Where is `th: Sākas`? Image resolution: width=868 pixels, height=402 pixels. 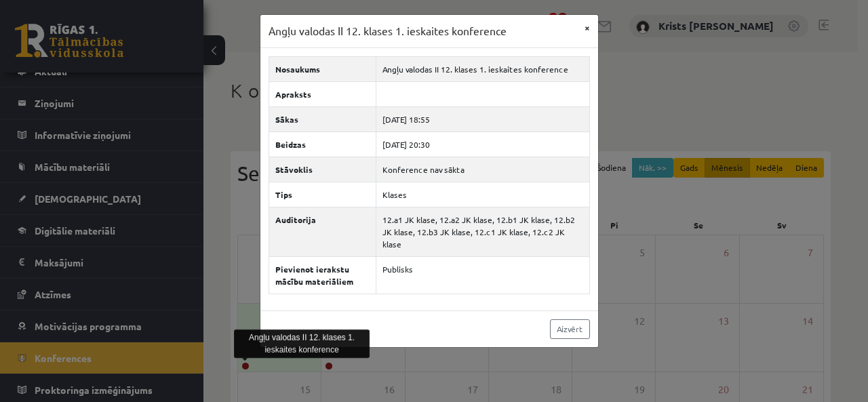
th: Sākas is located at coordinates (322, 119).